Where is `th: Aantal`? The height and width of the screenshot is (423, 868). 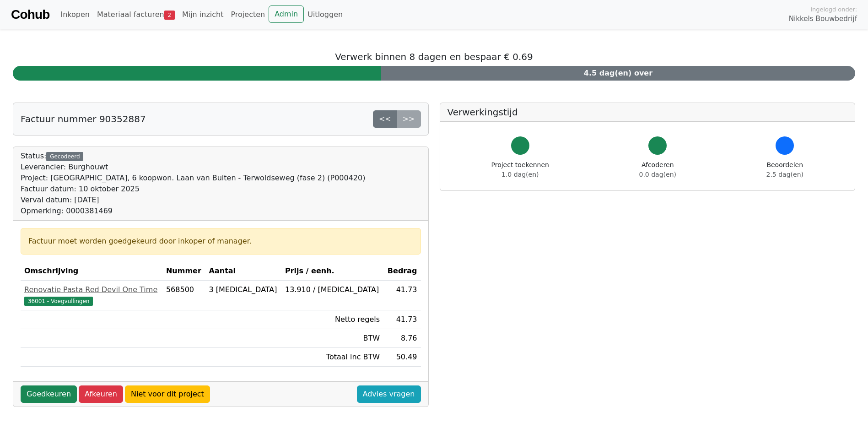
th: Aantal is located at coordinates (243, 271).